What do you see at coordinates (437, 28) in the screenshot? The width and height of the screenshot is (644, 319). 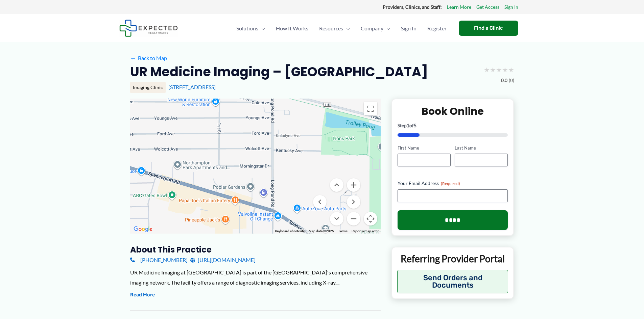 I see `a: Register` at bounding box center [437, 28].